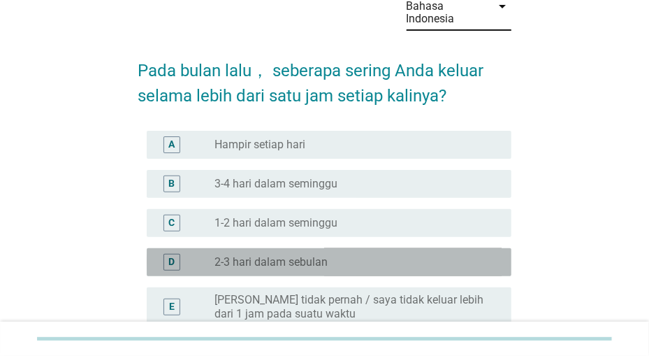 The image size is (649, 356). Describe the element at coordinates (171, 144) in the screenshot. I see `div: A` at that location.